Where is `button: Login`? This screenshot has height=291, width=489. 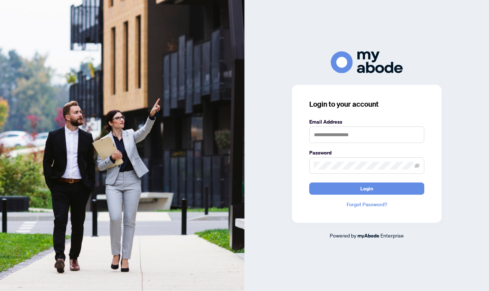
button: Login is located at coordinates (367, 189).